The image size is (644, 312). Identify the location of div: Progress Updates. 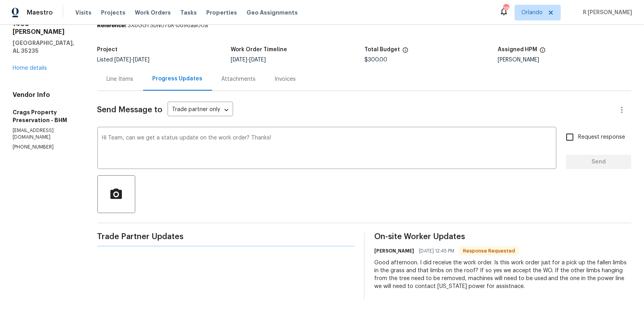
(177, 79).